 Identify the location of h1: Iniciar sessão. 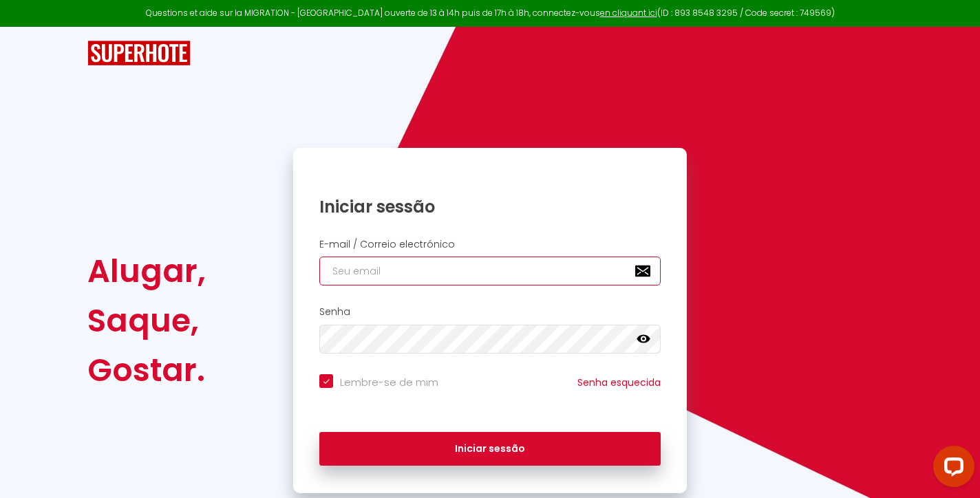
(490, 207).